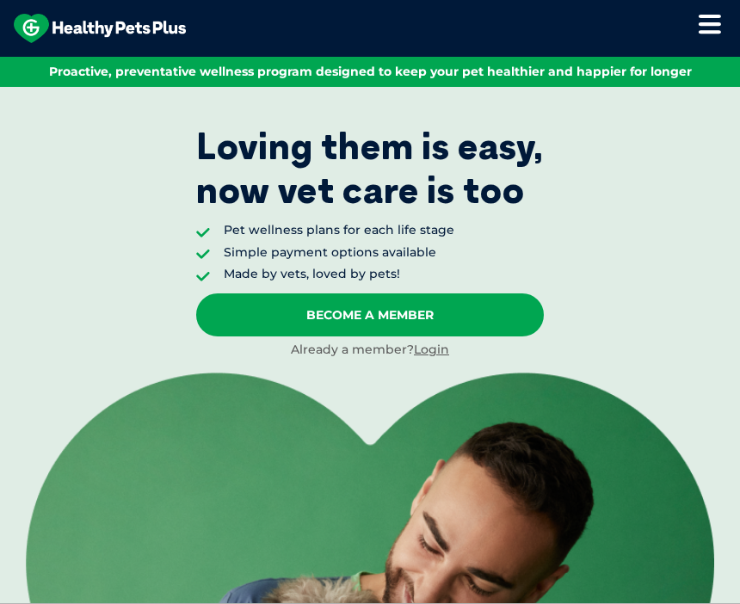 This screenshot has width=740, height=604. I want to click on span: Proactive, preventative wellness program designed to keep your pet healthier and happier for longer, so click(370, 71).